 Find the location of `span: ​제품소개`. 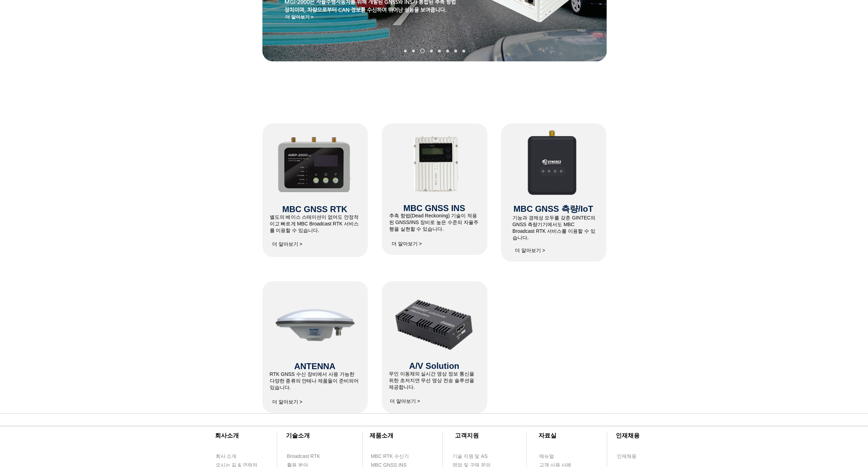

span: ​제품소개 is located at coordinates (381, 436).